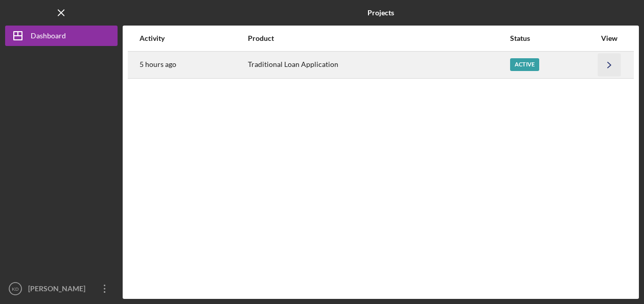  What do you see at coordinates (525, 64) in the screenshot?
I see `div: Active` at bounding box center [525, 64].